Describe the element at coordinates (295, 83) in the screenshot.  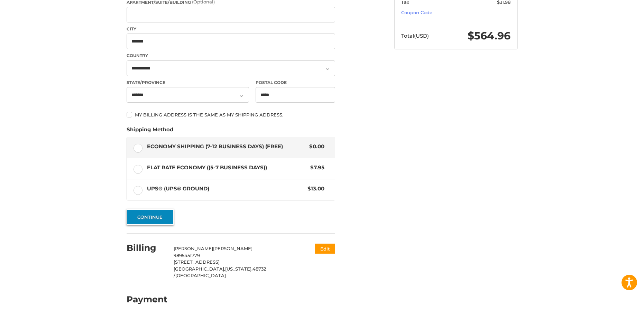
I see `label: Postal Code` at that location.